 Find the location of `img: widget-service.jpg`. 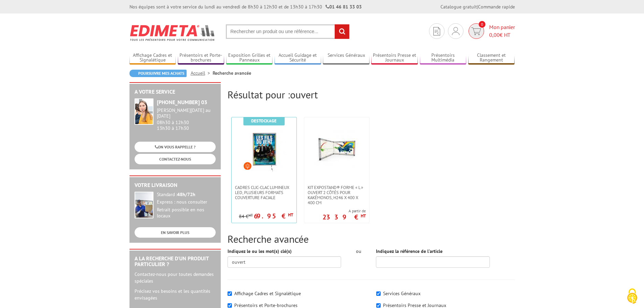

img: widget-service.jpg is located at coordinates (144, 111).